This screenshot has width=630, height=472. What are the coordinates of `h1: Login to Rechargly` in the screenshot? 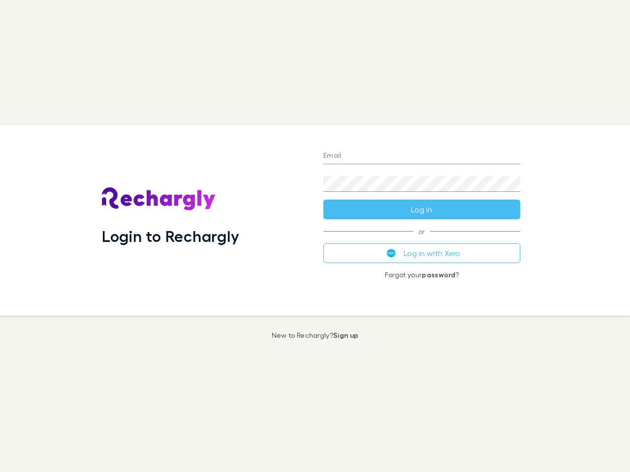 It's located at (170, 236).